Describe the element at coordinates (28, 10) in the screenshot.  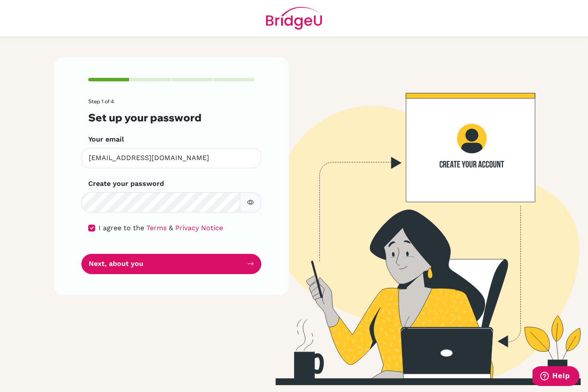
I see `span: Help` at that location.